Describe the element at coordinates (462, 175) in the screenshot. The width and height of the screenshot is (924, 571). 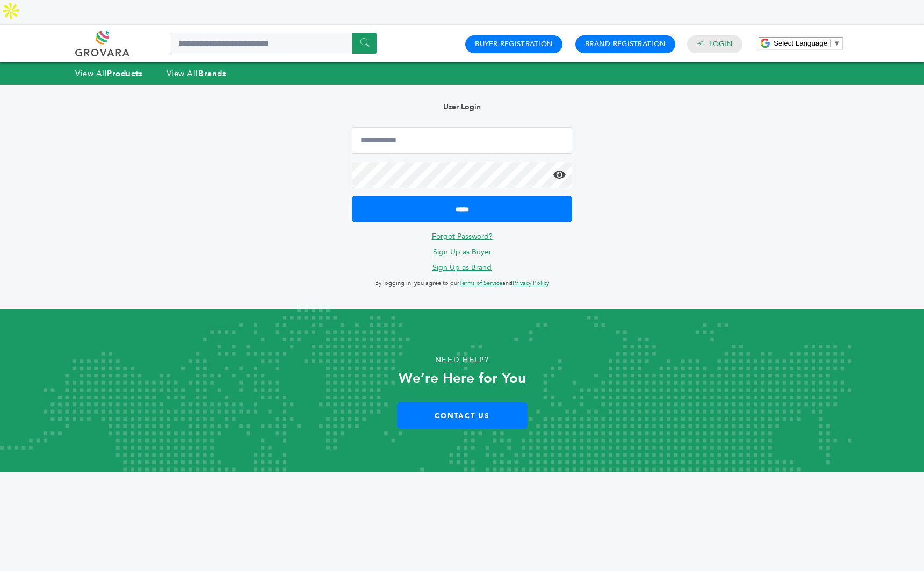
I see `input: Password` at that location.